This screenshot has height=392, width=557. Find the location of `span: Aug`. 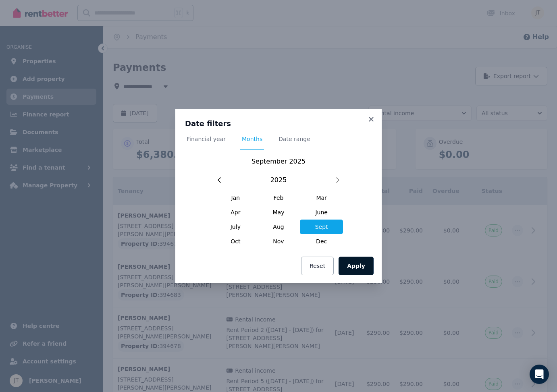

span: Aug is located at coordinates (278, 227).